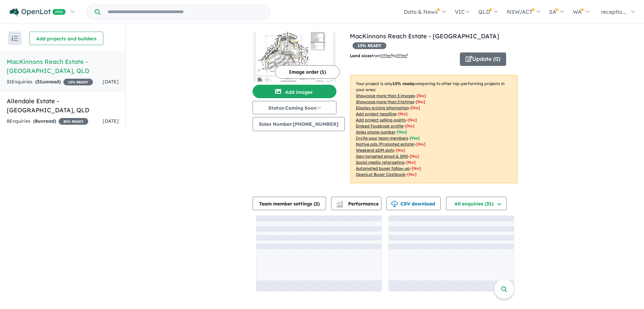 The image size is (644, 309). What do you see at coordinates (614, 12) in the screenshot?
I see `span: receptio...` at bounding box center [614, 12].